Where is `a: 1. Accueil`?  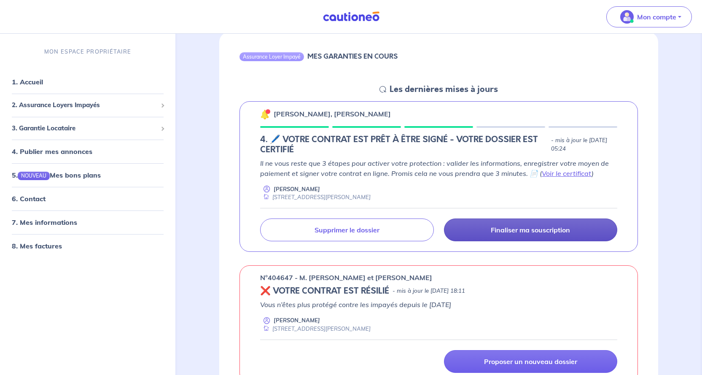
a: 1. Accueil is located at coordinates (27, 82).